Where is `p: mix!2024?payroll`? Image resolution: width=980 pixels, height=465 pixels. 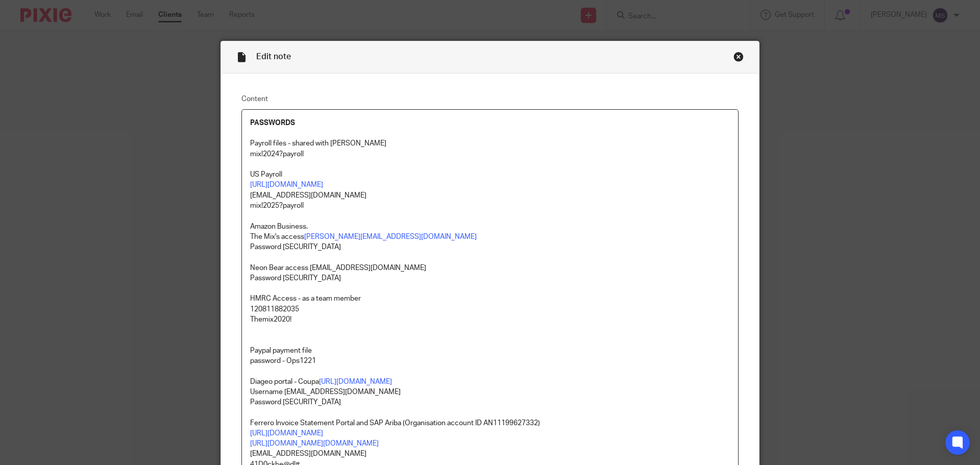
p: mix!2024?payroll is located at coordinates (490, 154).